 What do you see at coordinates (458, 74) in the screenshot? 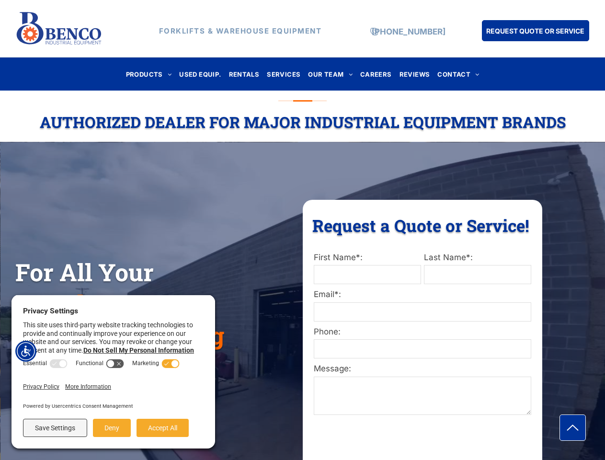
I see `a: CONTACT` at bounding box center [458, 74].